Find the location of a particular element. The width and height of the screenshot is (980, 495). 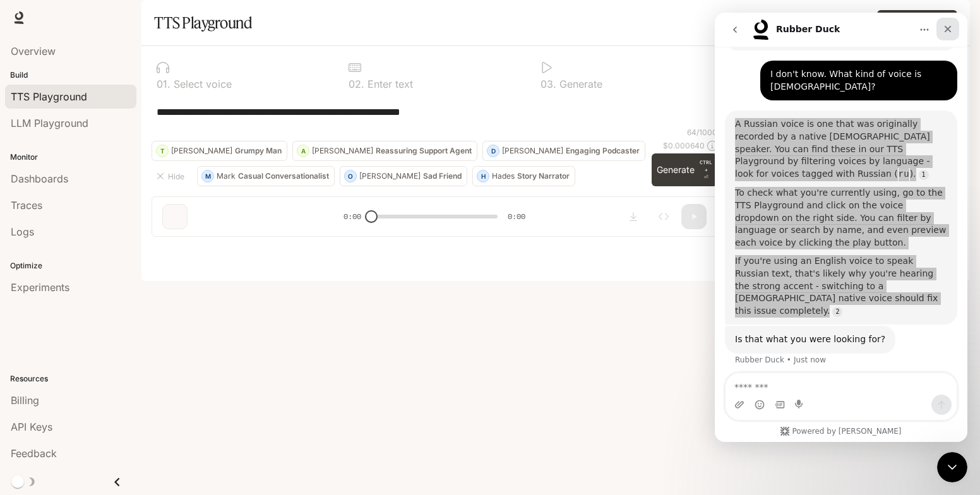

a: Source reference 151961220: is located at coordinates (122, 300).